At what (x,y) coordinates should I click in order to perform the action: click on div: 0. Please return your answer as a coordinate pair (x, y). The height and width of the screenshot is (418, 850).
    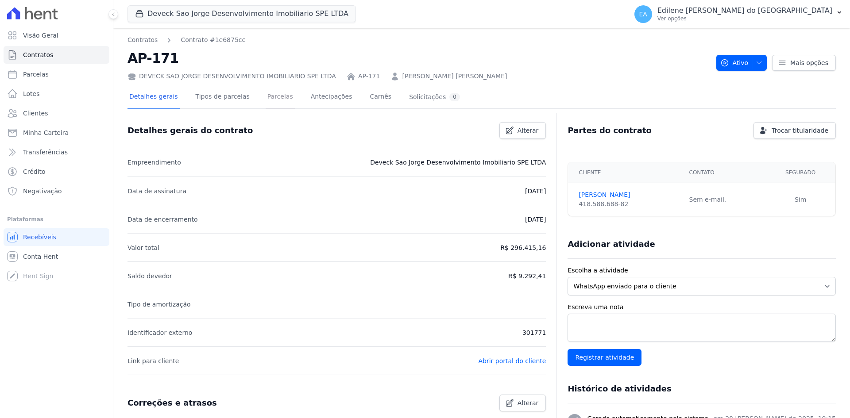
    Looking at the image, I should click on (455, 97).